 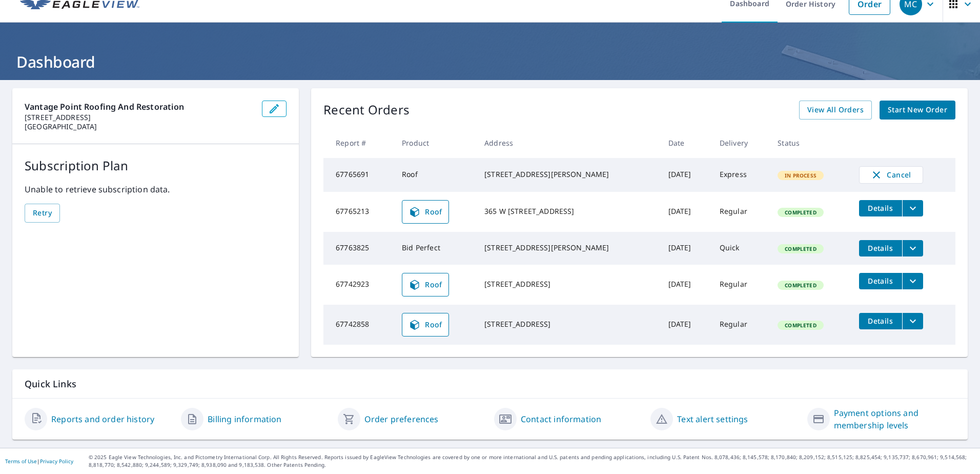 I want to click on p: Recent Orders, so click(x=366, y=109).